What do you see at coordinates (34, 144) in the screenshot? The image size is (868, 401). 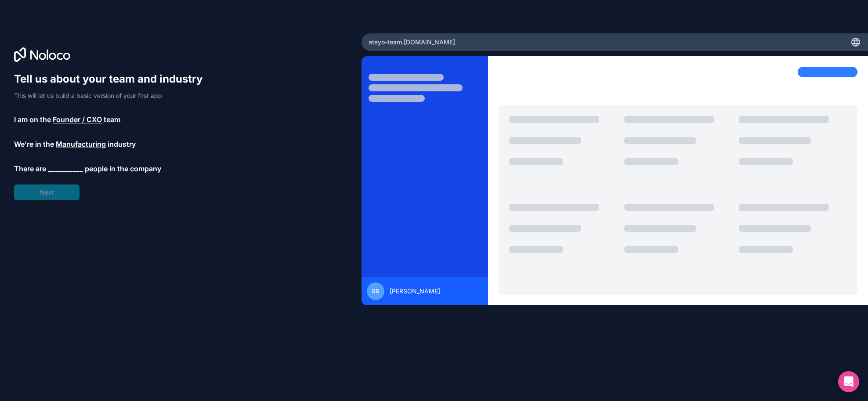 I see `span: We’re in the` at bounding box center [34, 144].